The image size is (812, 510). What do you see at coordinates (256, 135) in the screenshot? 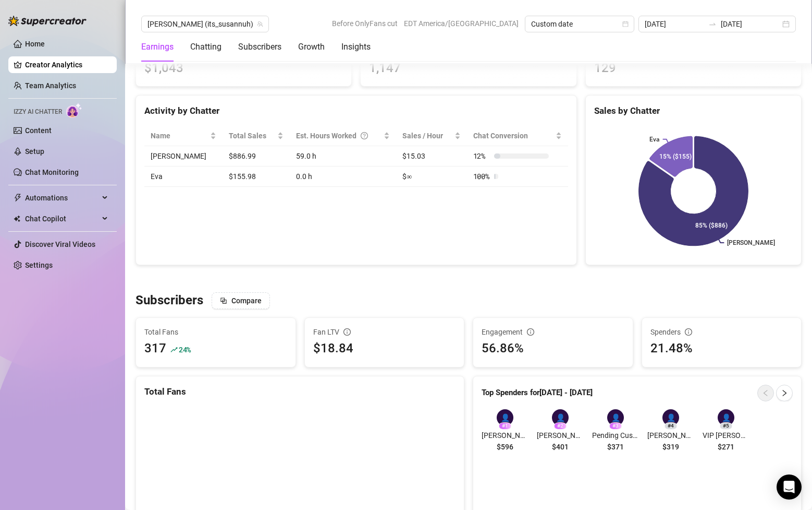
I see `th: Total Sales` at bounding box center [256, 135].